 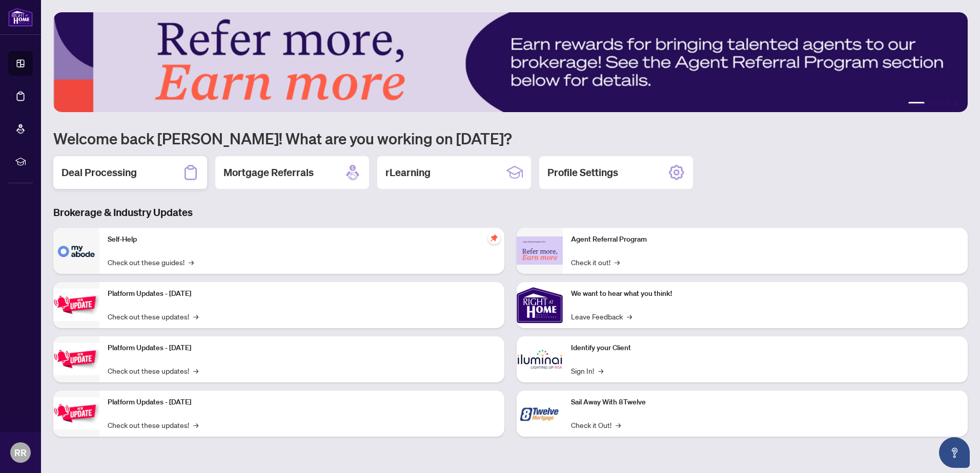 I want to click on img: Slide 0, so click(x=510, y=62).